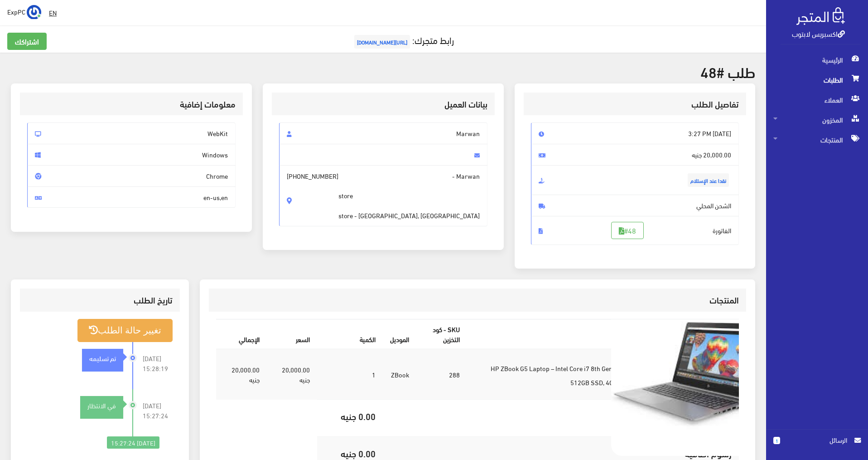 Image resolution: width=868 pixels, height=460 pixels. What do you see at coordinates (292, 334) in the screenshot?
I see `th: السعر` at bounding box center [292, 334].